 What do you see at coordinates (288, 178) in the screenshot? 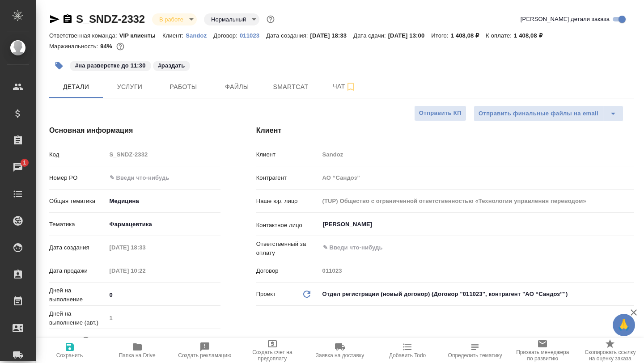
I see `p: Контрагент` at bounding box center [288, 178].